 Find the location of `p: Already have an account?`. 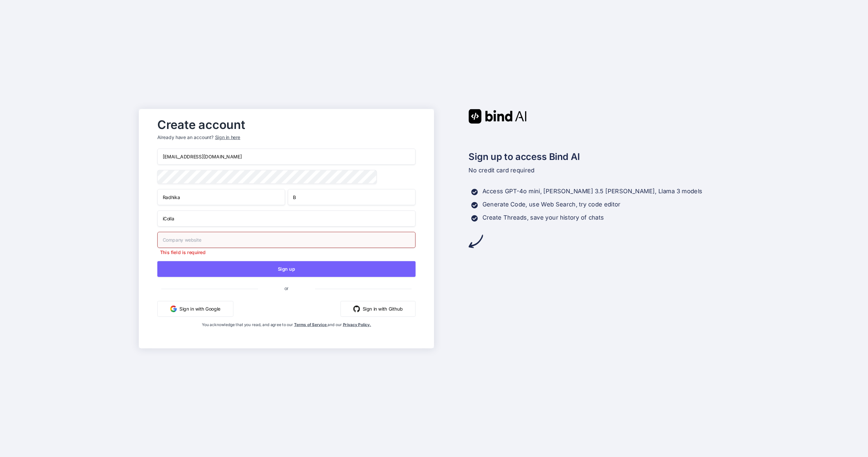

p: Already have an account? is located at coordinates (286, 137).